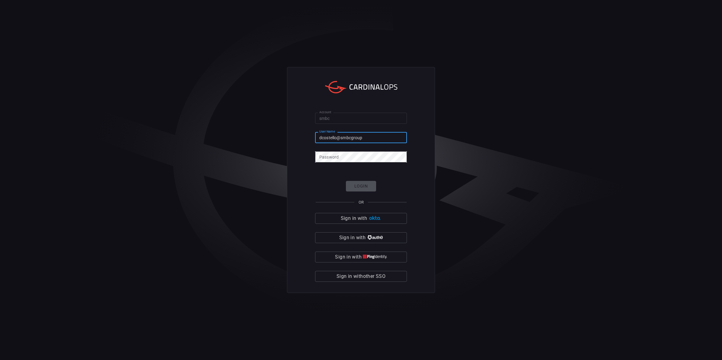  Describe the element at coordinates (361, 276) in the screenshot. I see `button: Sign in withother SSO` at that location.